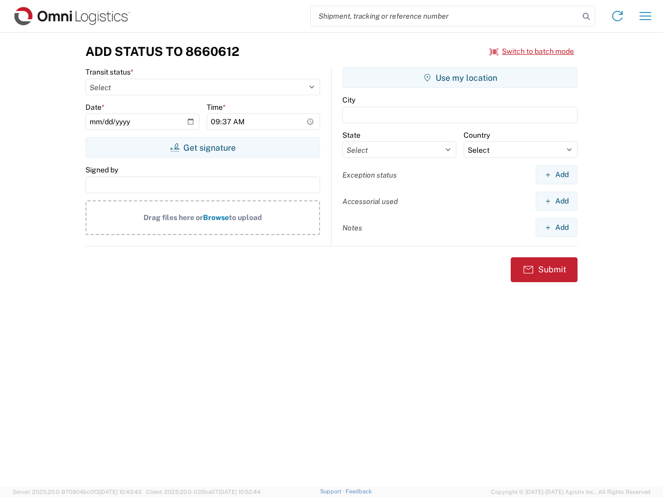  Describe the element at coordinates (369, 175) in the screenshot. I see `label: Exception status` at that location.